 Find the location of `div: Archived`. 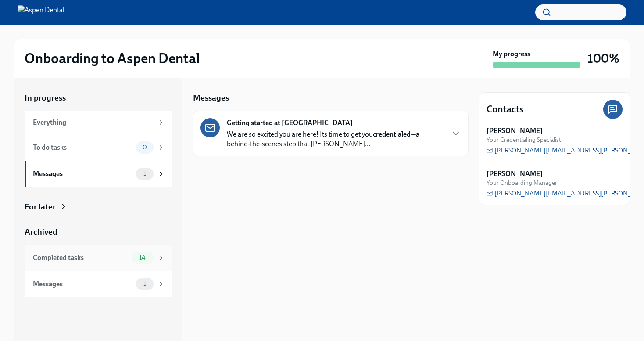

div: Archived is located at coordinates (98, 232).